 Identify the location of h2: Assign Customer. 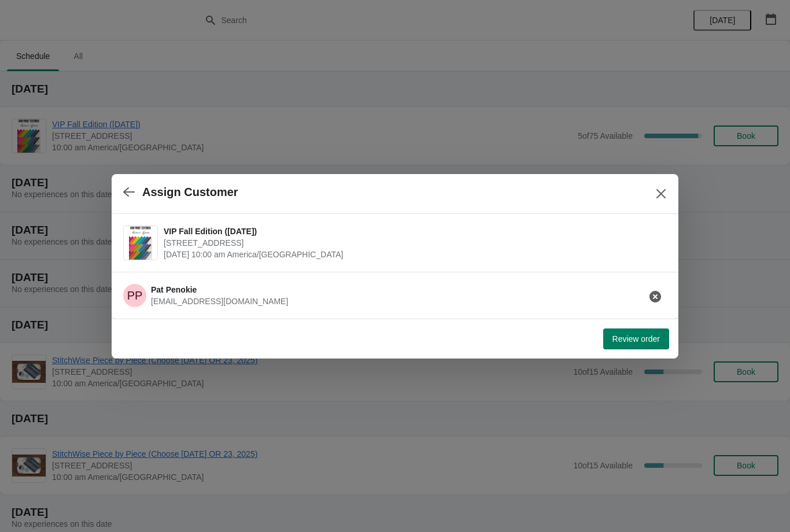
(190, 192).